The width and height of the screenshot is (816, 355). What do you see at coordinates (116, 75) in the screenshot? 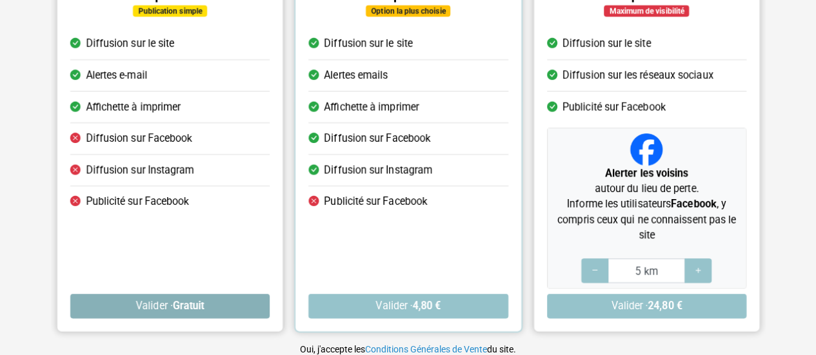
I see `span: Alertes e-mail` at bounding box center [116, 75].